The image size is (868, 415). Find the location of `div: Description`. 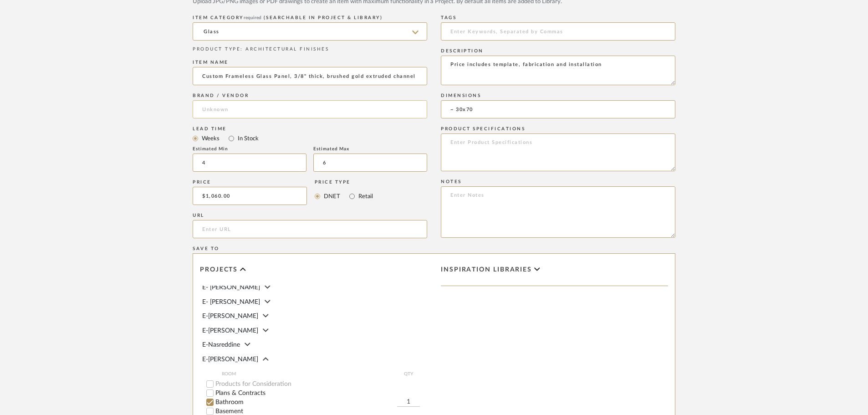

div: Description is located at coordinates (558, 51).